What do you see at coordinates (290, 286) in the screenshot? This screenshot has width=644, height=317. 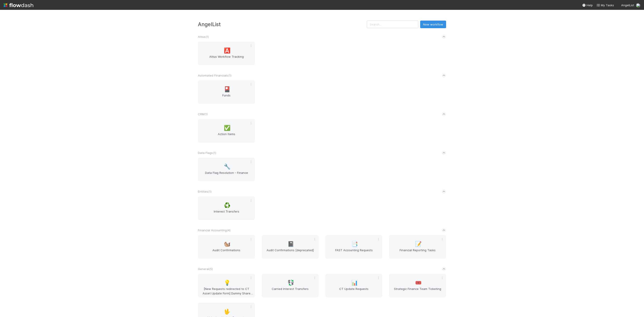 I see `a: 💱Carried Interest Transfers` at bounding box center [290, 286].